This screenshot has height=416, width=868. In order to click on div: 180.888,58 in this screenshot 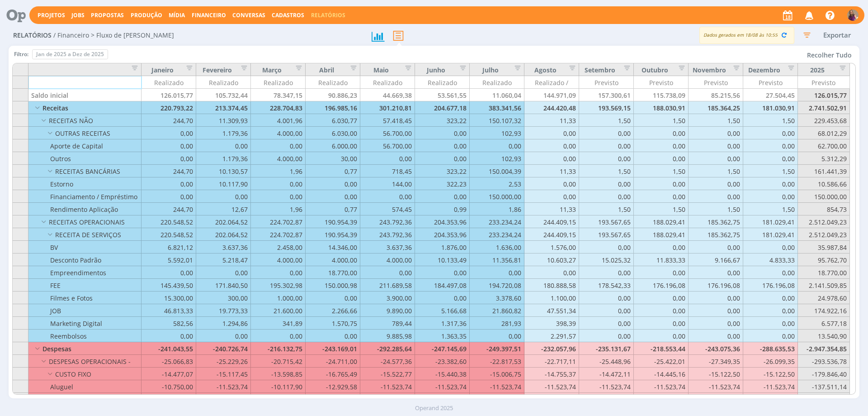, I will do `click(552, 285)`.